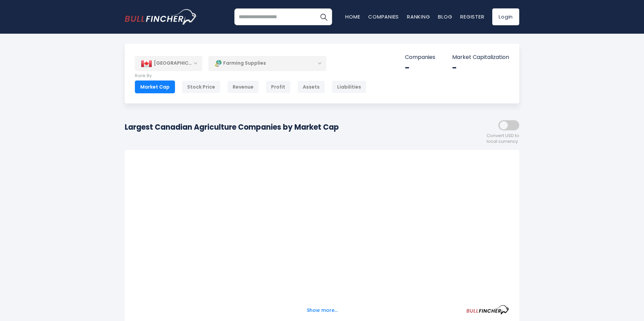 The height and width of the screenshot is (321, 644). What do you see at coordinates (324, 17) in the screenshot?
I see `button: Search` at bounding box center [324, 17].